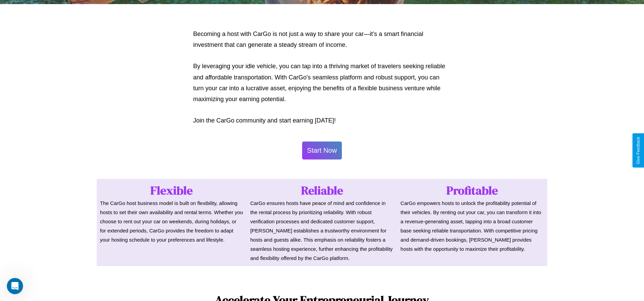  Describe the element at coordinates (322, 191) in the screenshot. I see `h1: Reliable` at that location.